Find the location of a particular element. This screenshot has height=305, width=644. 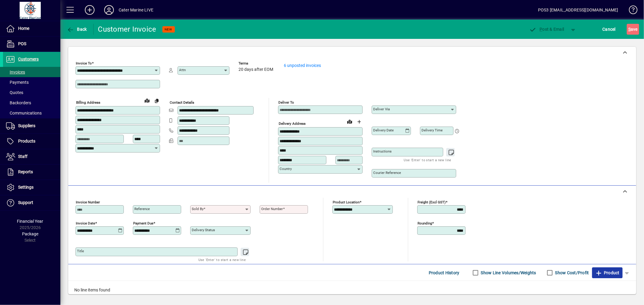

span: S is located at coordinates (629, 29).